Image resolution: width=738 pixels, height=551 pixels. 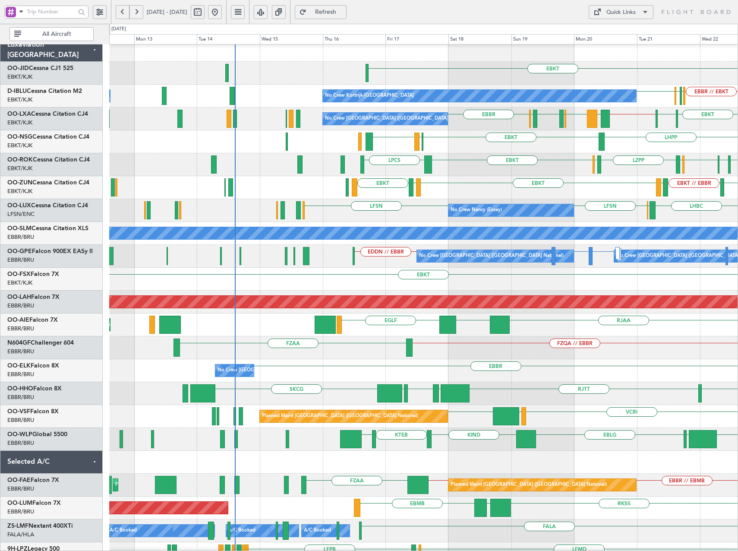 I want to click on span: ZS-LMF, so click(x=18, y=526).